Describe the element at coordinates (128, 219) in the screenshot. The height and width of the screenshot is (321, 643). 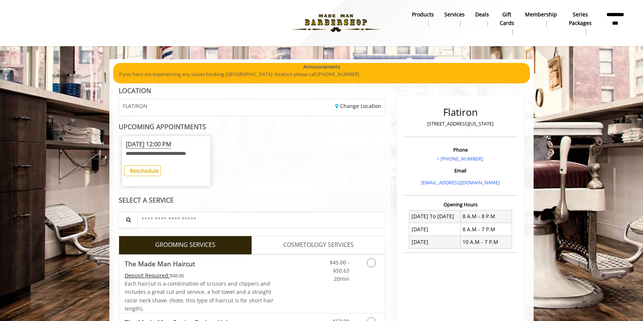
I see `button: Service Search` at that location.